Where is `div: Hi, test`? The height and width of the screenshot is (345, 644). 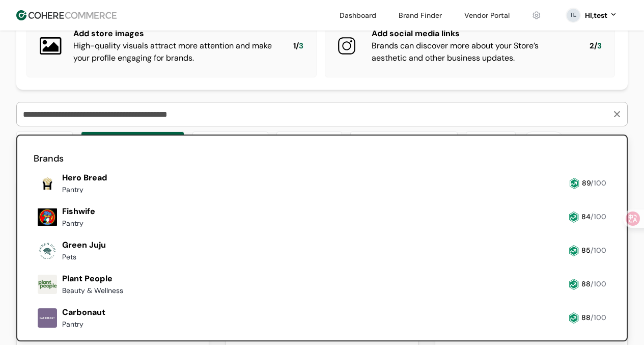
div: Hi, test is located at coordinates (596, 15).